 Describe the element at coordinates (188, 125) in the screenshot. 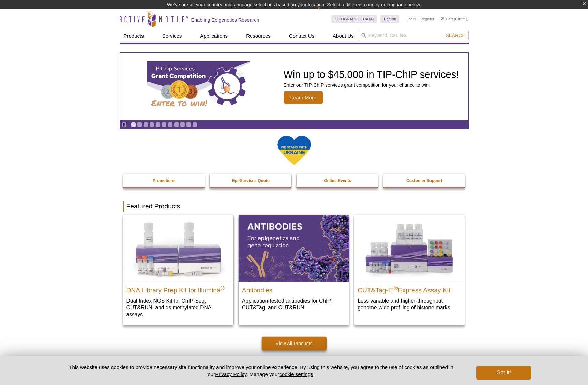

I see `a: Go to slide 10` at that location.